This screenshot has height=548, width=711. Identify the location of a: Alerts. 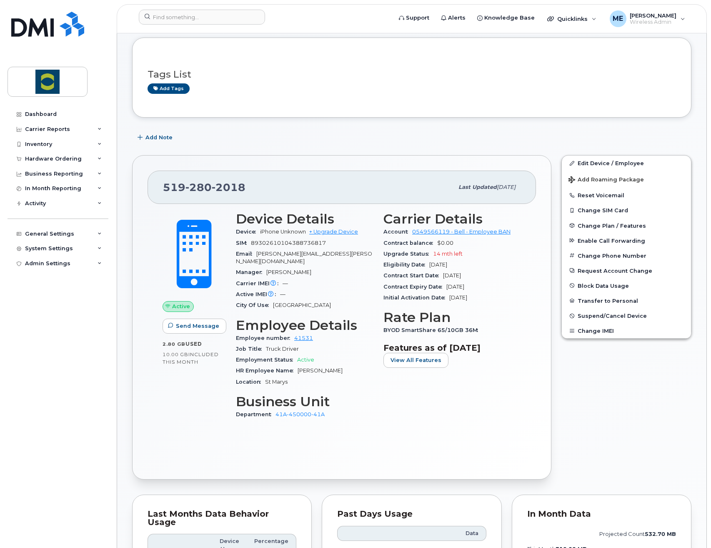
(453, 18).